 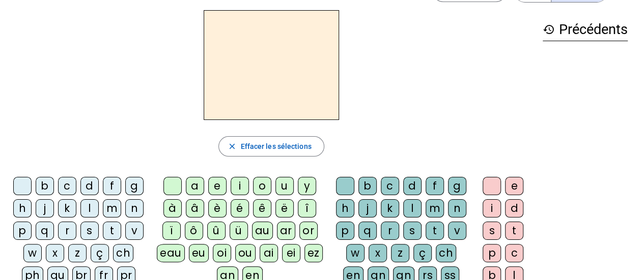 What do you see at coordinates (585, 30) in the screenshot?
I see `h3: Précédents` at bounding box center [585, 30].